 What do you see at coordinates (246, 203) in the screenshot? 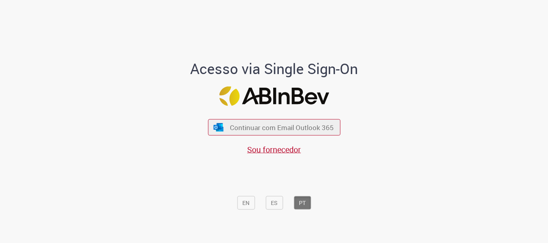
I see `button: EN` at bounding box center [246, 203].